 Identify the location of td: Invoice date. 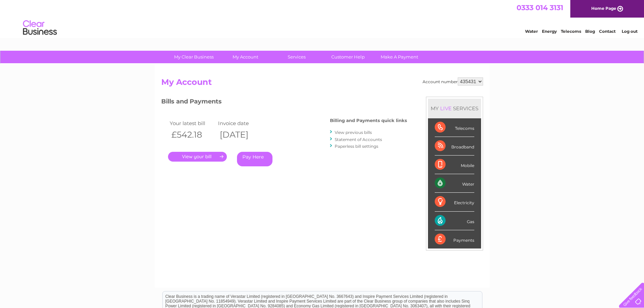
(241, 123).